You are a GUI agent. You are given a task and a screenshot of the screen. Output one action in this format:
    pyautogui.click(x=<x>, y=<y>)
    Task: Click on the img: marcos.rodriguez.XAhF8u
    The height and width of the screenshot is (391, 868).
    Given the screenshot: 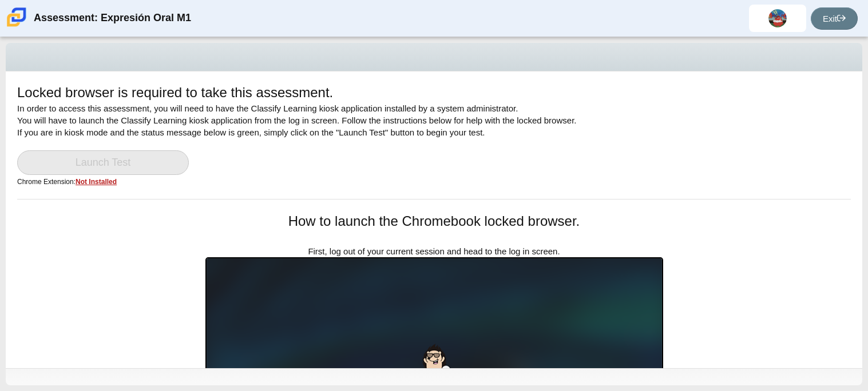 What is the action you would take?
    pyautogui.click(x=778, y=18)
    